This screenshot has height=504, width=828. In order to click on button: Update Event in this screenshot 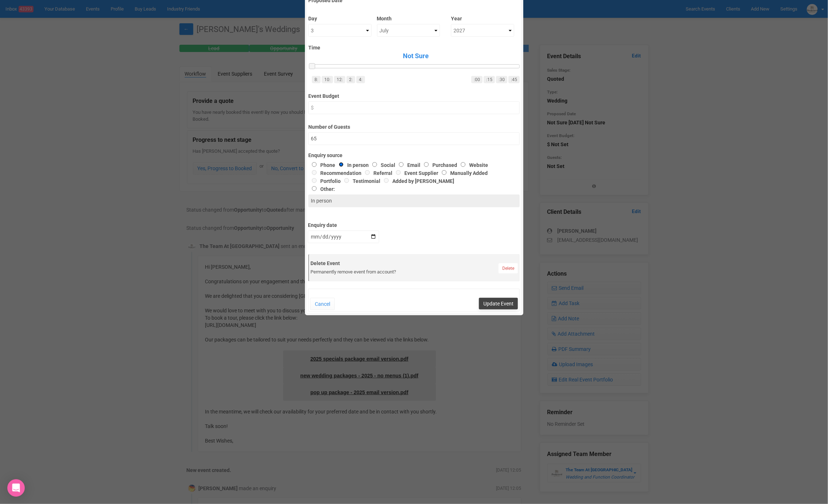, I will do `click(498, 304)`.